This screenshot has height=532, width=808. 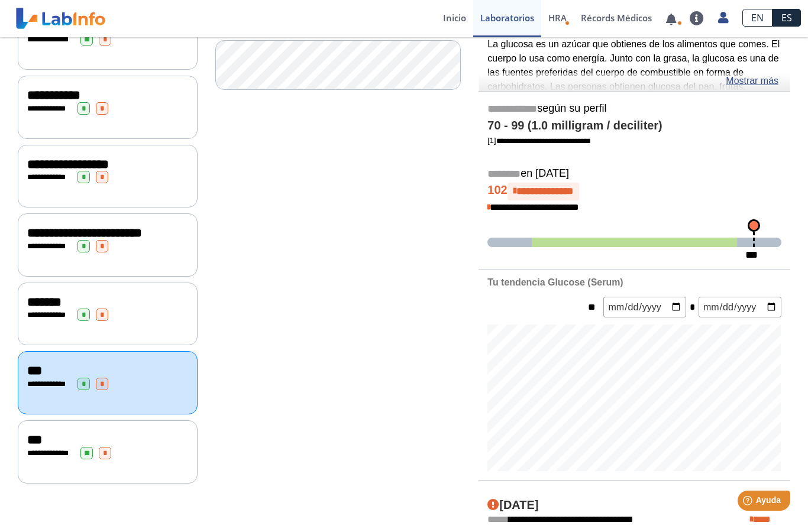 I want to click on a: EN, so click(x=757, y=17).